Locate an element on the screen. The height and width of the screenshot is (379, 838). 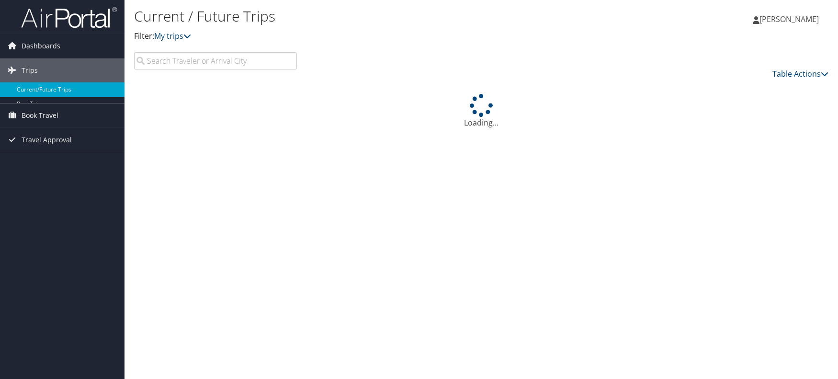
a: Table Actions is located at coordinates (800, 74).